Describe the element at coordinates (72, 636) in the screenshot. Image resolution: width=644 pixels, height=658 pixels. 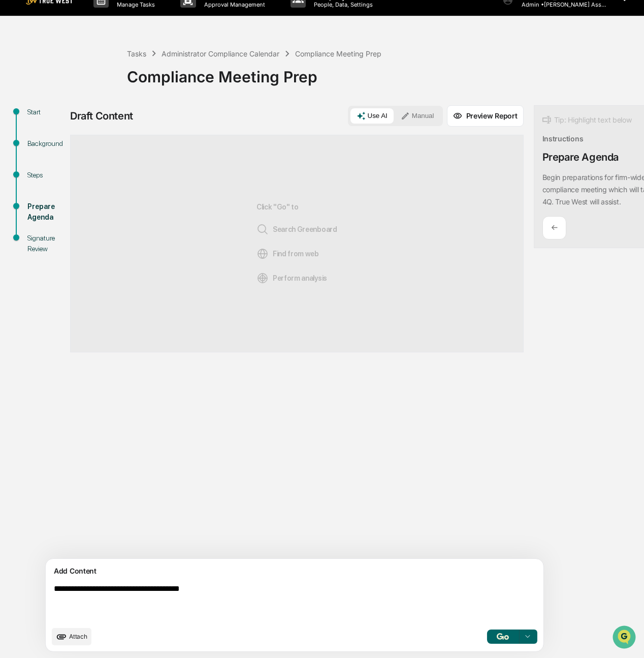
I see `button: upload document` at that location.